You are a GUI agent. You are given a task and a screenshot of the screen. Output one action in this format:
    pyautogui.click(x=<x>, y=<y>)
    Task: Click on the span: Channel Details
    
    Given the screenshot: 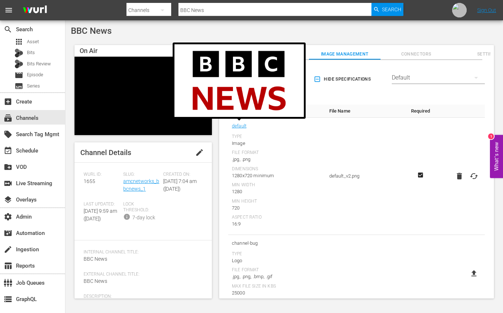 What is the action you would take?
    pyautogui.click(x=106, y=153)
    